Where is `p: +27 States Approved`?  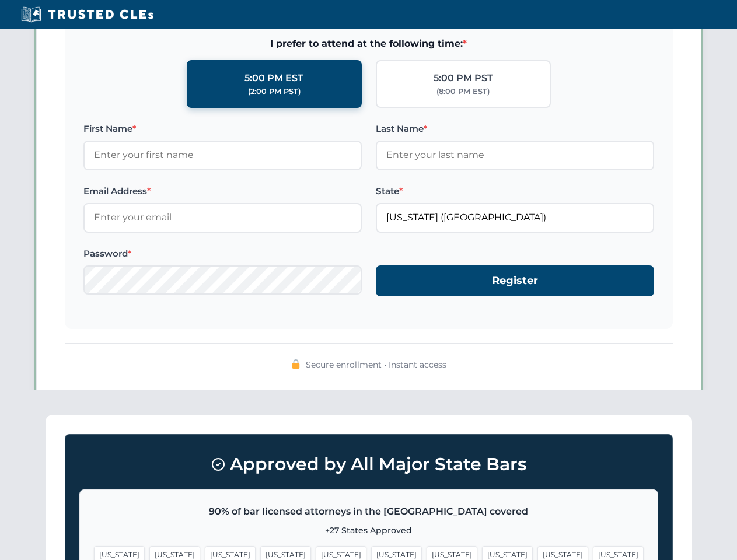 p: +27 States Approved is located at coordinates (368, 530).